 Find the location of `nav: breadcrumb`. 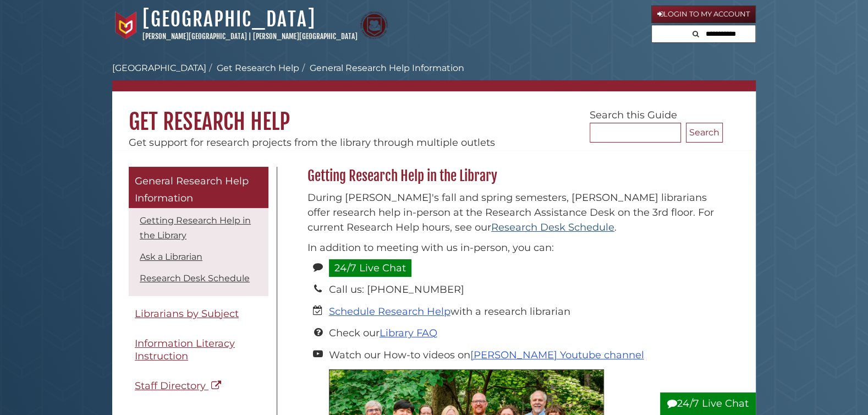

nav: breadcrumb is located at coordinates (434, 76).